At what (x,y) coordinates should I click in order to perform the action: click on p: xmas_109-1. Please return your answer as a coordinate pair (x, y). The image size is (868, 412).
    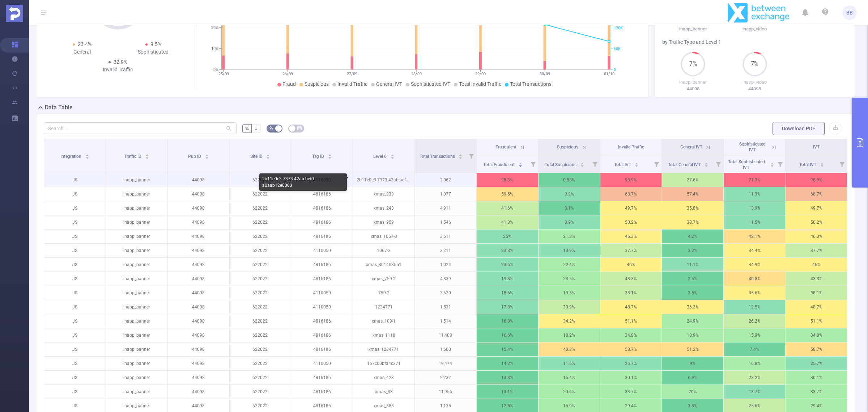
    Looking at the image, I should click on (384, 321).